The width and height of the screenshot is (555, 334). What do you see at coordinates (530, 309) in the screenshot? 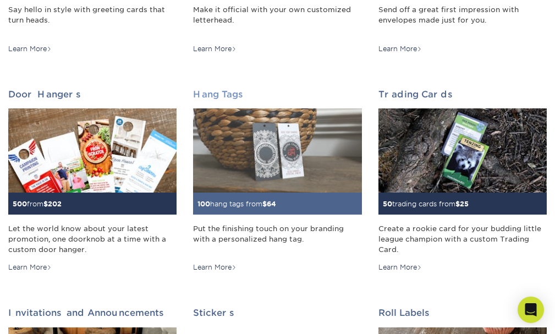
I see `div: Open Intercom Messenger` at bounding box center [530, 309].